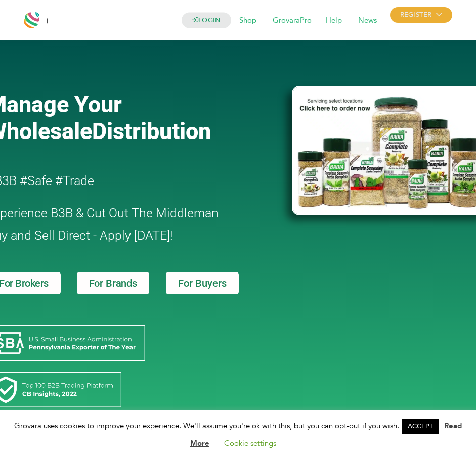 This screenshot has height=455, width=476. Describe the element at coordinates (202, 283) in the screenshot. I see `span: For Buyers` at that location.